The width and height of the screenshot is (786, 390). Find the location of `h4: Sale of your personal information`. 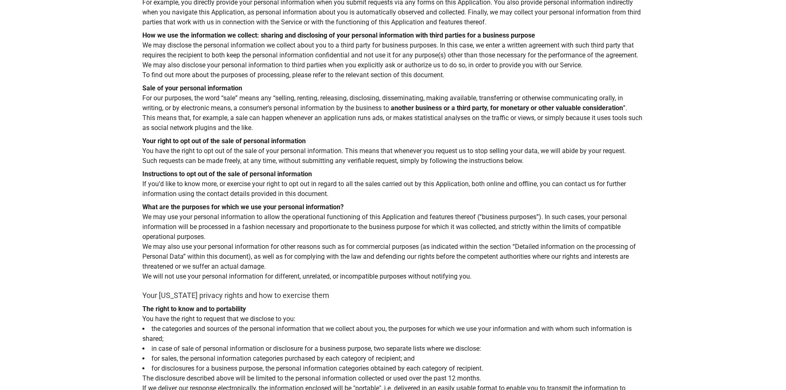

h4: Sale of your personal information is located at coordinates (393, 88).